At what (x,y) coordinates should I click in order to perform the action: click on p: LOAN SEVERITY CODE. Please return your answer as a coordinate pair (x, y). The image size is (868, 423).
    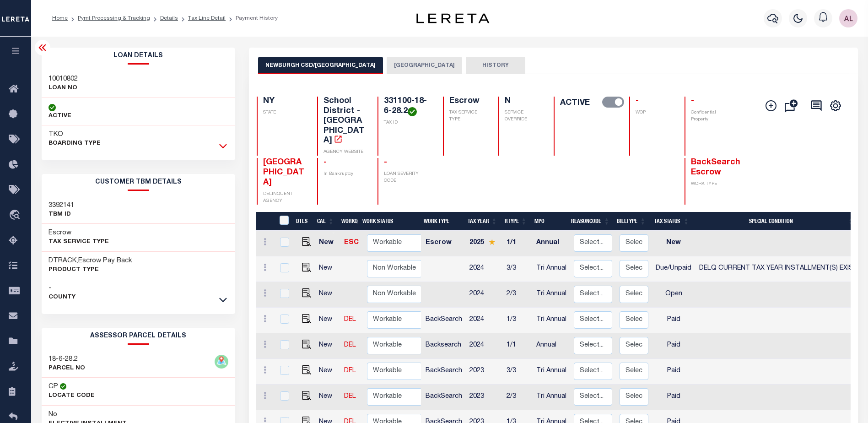
    Looking at the image, I should click on (408, 178).